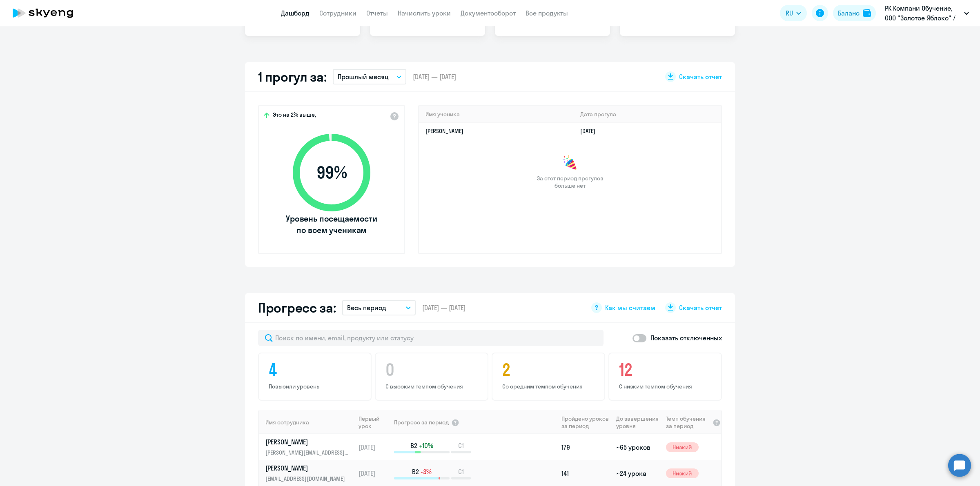 The image size is (980, 486). I want to click on input: Поиск по имени, email, продукту или статусу, so click(430, 338).